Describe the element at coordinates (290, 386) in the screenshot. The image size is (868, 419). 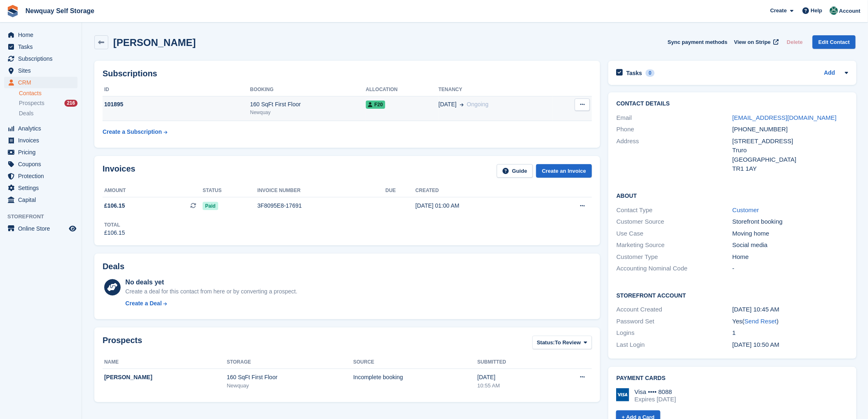
I see `div: Newquay` at that location.